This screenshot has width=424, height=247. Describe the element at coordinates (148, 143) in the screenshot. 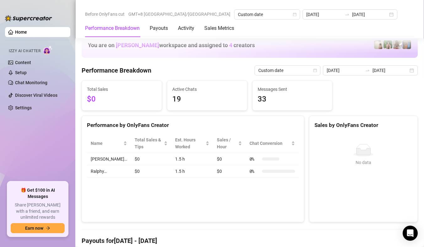

I see `span: Total Sales & Tips` at that location.